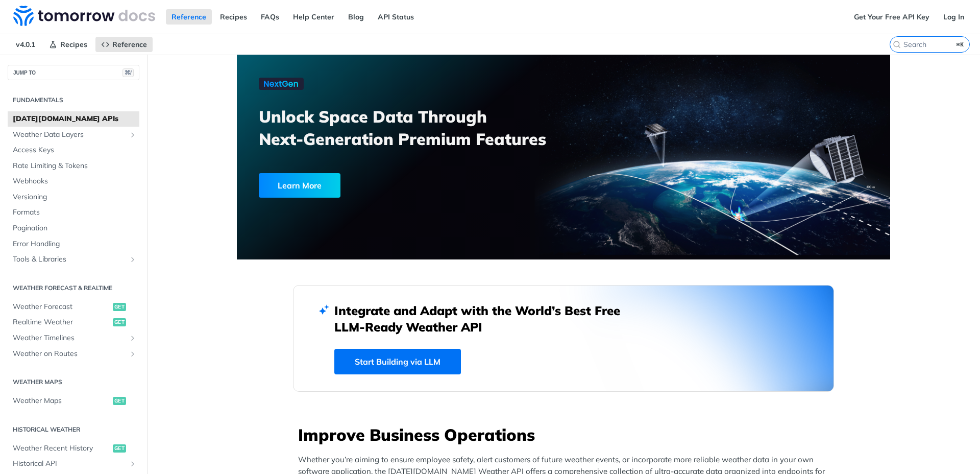  Describe the element at coordinates (74, 166) in the screenshot. I see `a: Rate Limiting & Tokens` at that location.